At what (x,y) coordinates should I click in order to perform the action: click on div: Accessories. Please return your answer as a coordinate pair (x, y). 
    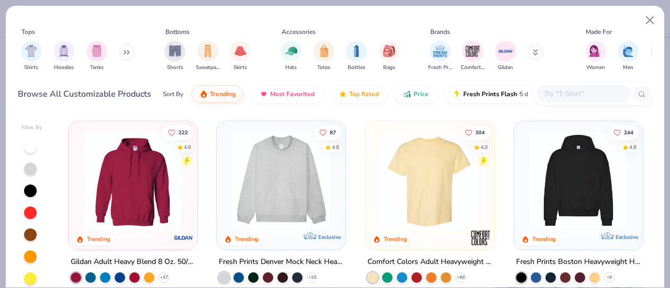
    Looking at the image, I should click on (298, 32).